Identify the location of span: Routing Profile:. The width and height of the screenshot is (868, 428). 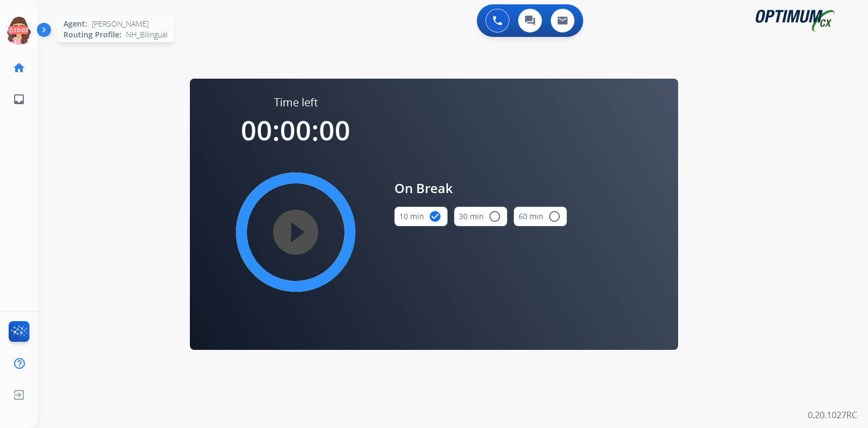
(92, 35).